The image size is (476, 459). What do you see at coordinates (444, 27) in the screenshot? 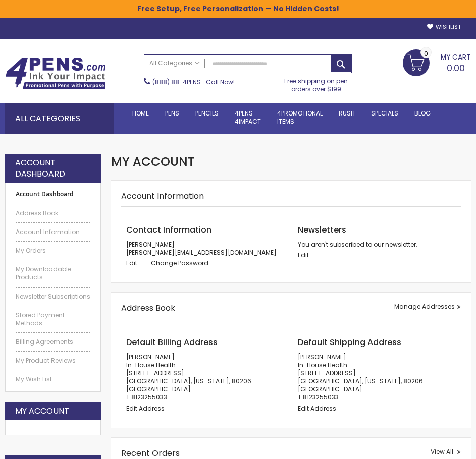
I see `a: Wishlist` at bounding box center [444, 27].